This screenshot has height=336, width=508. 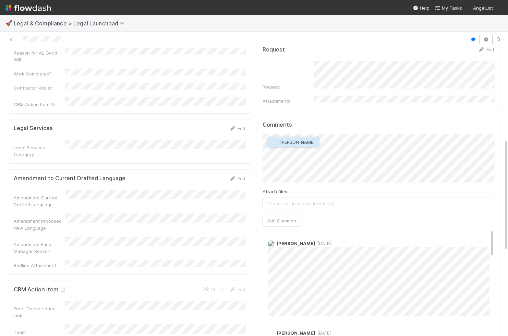 I want to click on h5: Request, so click(x=273, y=50).